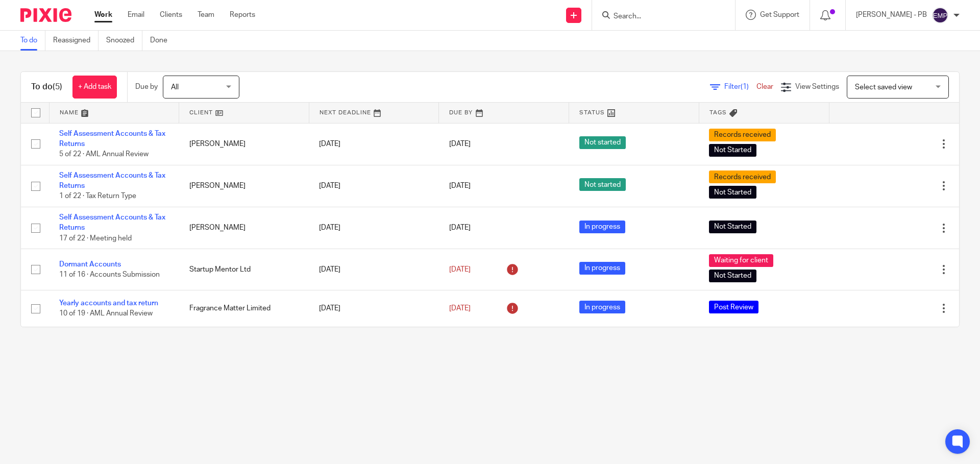 This screenshot has height=464, width=980. I want to click on a: Done, so click(162, 40).